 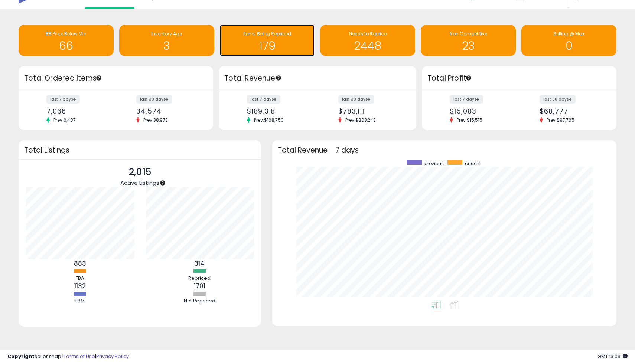 I want to click on div: $68,777, so click(x=571, y=111).